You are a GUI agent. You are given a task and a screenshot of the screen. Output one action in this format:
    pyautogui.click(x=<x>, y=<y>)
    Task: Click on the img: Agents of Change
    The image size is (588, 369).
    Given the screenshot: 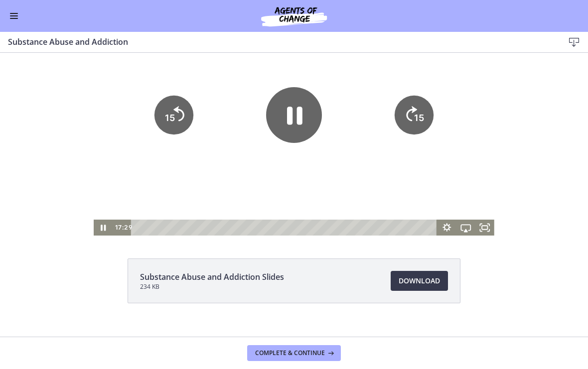 What is the action you would take?
    pyautogui.click(x=294, y=16)
    